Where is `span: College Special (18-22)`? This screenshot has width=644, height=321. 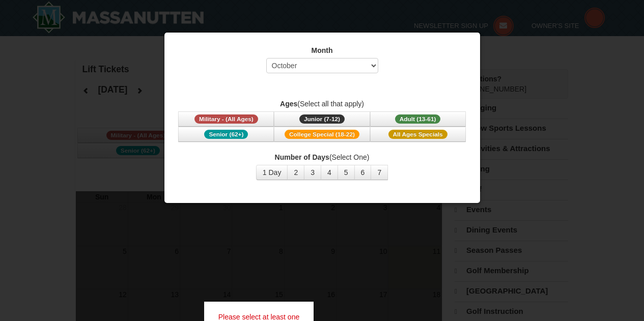 span: College Special (18-22) is located at coordinates (322, 134).